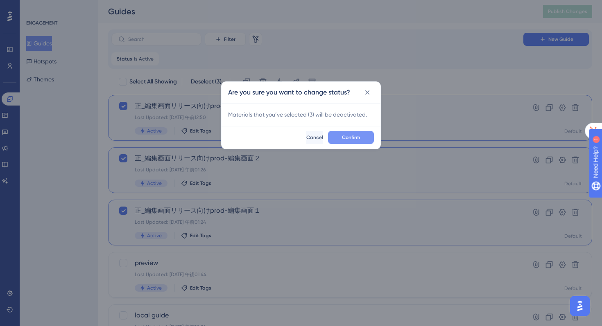 This screenshot has width=602, height=326. I want to click on span: Confirm, so click(351, 138).